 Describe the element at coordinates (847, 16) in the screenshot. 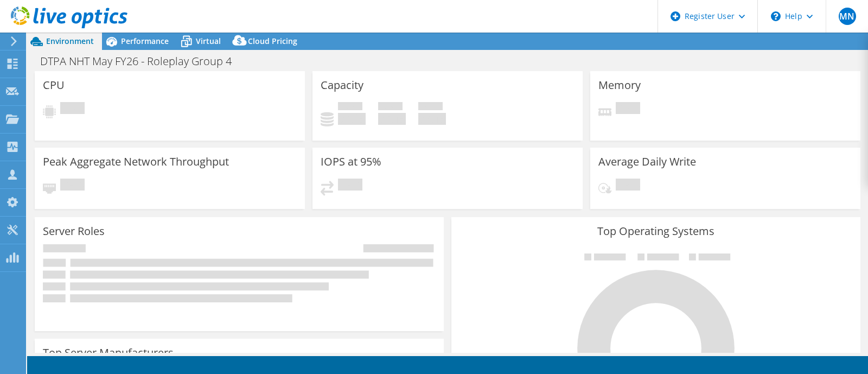

I see `span: MN` at that location.